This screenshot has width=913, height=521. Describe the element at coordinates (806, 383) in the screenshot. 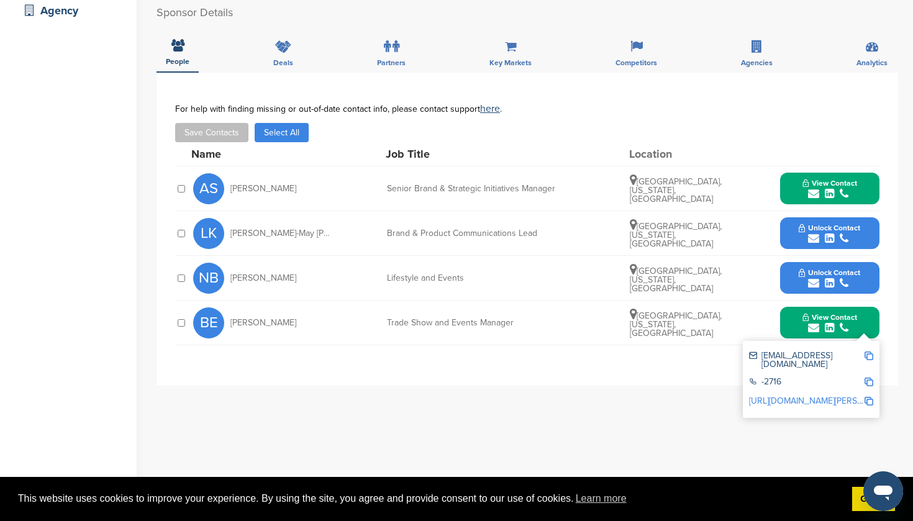

I see `div: -2716` at that location.